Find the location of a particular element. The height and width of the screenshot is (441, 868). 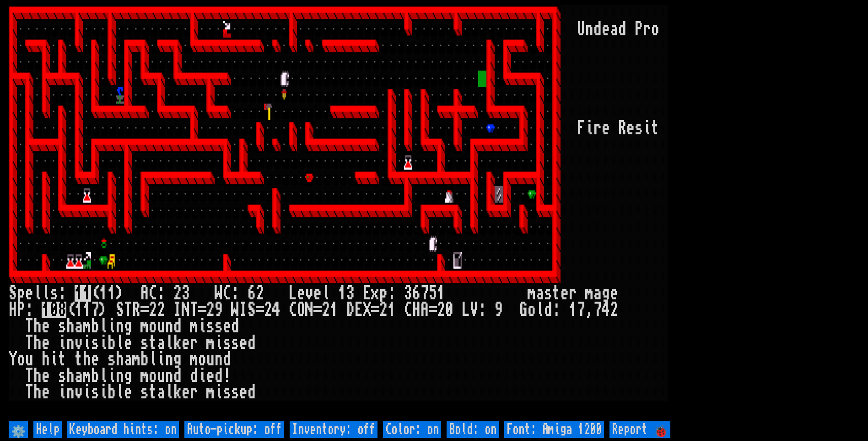

div: C is located at coordinates (293, 310).